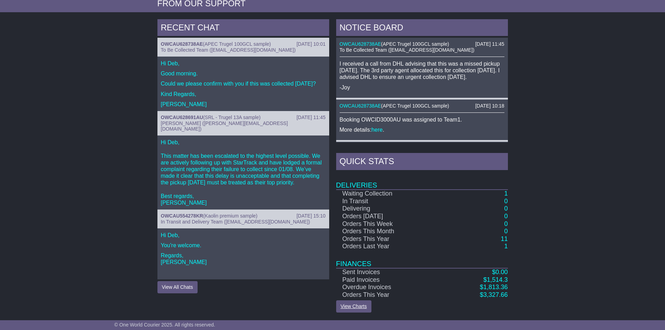 This screenshot has height=330, width=665. I want to click on span: © One World Courier 2025. All rights reserved., so click(165, 325).